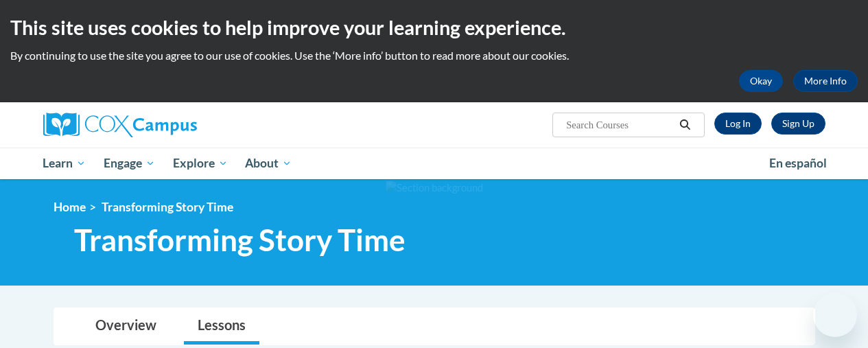 This screenshot has width=868, height=348. Describe the element at coordinates (167, 125) in the screenshot. I see `a: Cox Campus` at that location.